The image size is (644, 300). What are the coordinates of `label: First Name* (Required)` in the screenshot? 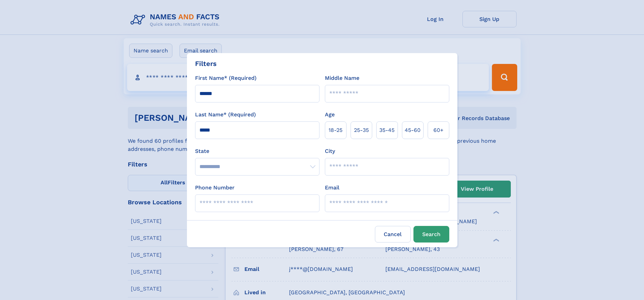 It's located at (226, 78).